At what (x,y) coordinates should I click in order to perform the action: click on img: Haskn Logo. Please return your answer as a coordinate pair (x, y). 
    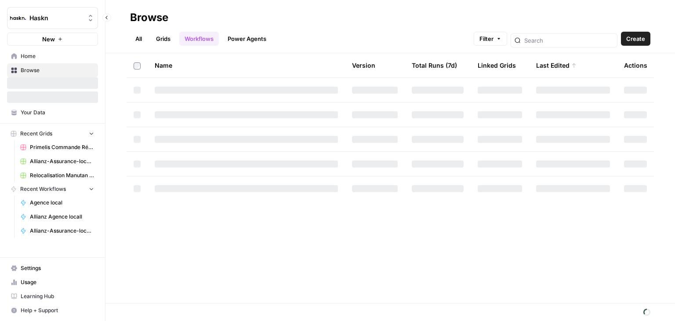
    Looking at the image, I should click on (18, 18).